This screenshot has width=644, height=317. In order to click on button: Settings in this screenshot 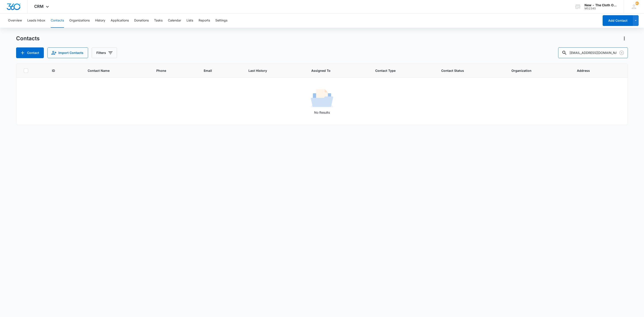, I will do `click(221, 20)`.